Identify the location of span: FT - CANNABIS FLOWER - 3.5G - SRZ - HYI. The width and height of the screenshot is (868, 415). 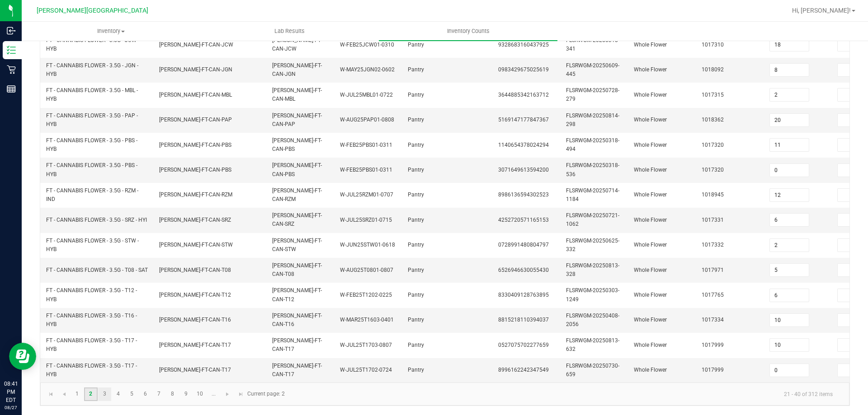
(96, 220).